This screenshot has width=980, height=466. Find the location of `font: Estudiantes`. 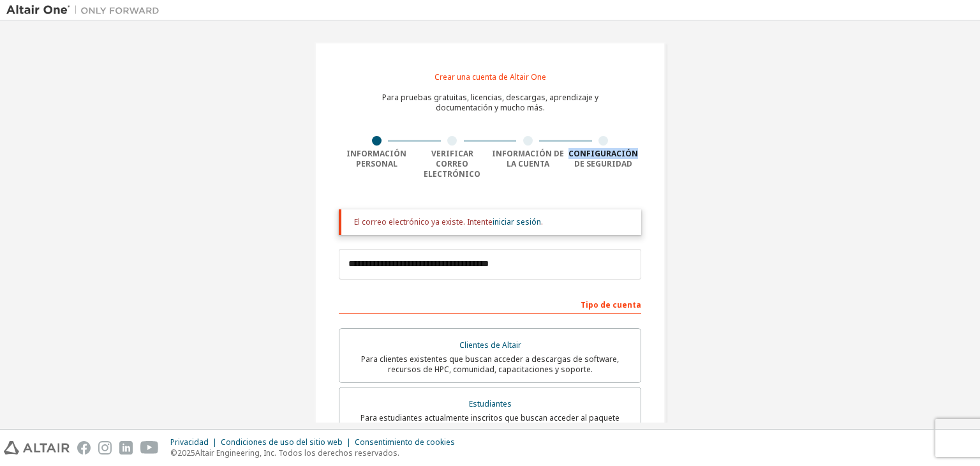

font: Estudiantes is located at coordinates (490, 403).